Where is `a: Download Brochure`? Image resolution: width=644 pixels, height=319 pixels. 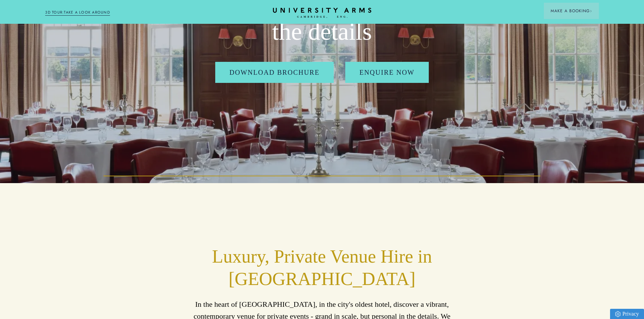 a: Download Brochure is located at coordinates (274, 72).